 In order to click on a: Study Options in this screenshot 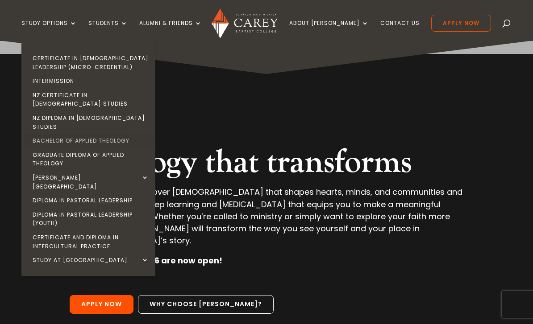, I will do `click(49, 30)`.